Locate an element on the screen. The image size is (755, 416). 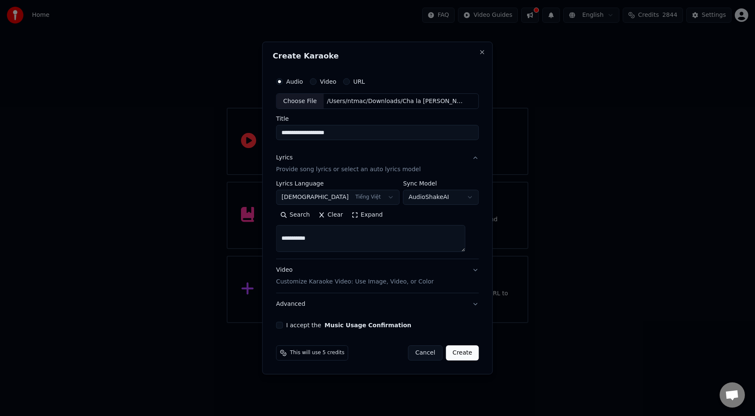
h2: Create Karaoke is located at coordinates (377, 56).